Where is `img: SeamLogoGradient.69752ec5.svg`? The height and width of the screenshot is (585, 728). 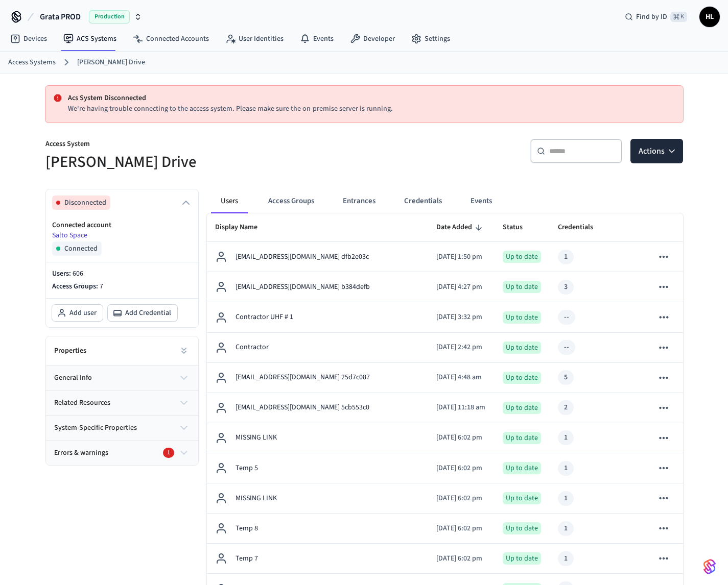 img: SeamLogoGradient.69752ec5.svg is located at coordinates (710, 567).